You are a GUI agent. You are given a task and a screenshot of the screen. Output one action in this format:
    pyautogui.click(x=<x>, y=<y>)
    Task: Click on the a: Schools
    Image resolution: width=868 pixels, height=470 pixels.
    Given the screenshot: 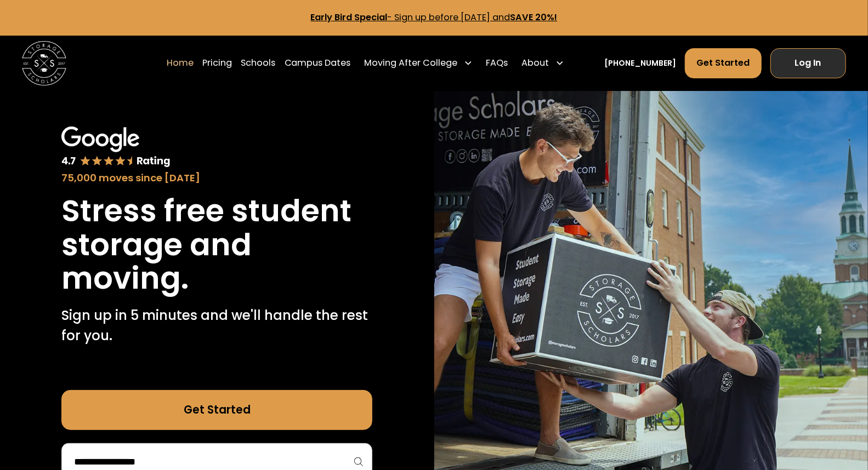 What is the action you would take?
    pyautogui.click(x=258, y=63)
    